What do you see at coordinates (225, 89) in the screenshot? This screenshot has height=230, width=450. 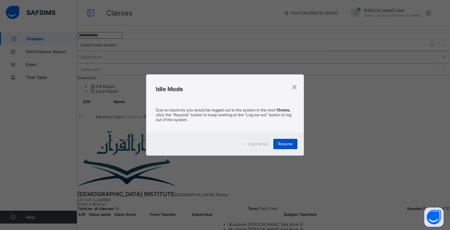 I see `h2: Idle Mode` at bounding box center [225, 89].